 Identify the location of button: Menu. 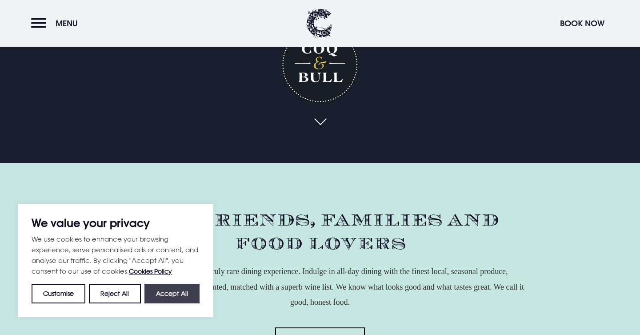
(56, 23).